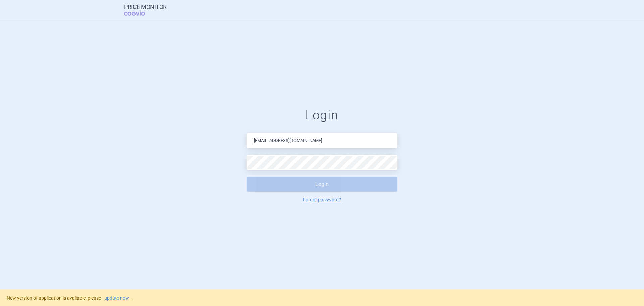 This screenshot has height=306, width=644. Describe the element at coordinates (322, 140) in the screenshot. I see `input: Email` at that location.